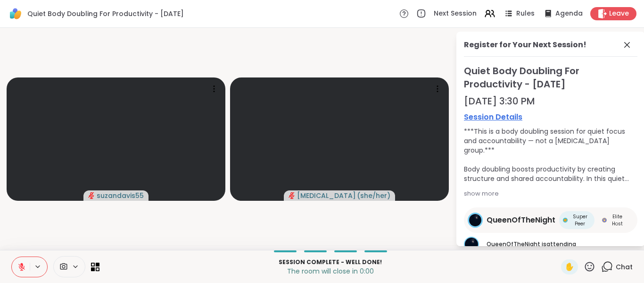 The image size is (644, 283). What do you see at coordinates (569, 13) in the screenshot?
I see `span: Agenda` at bounding box center [569, 13].